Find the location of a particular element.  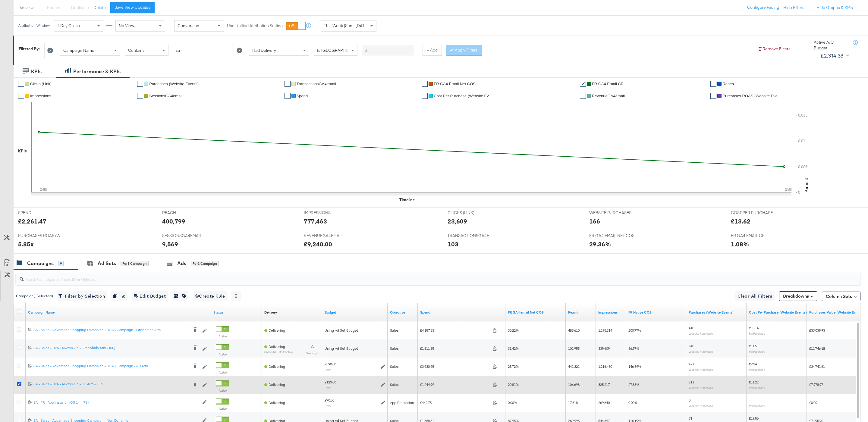

span: 71 is located at coordinates (690, 418).